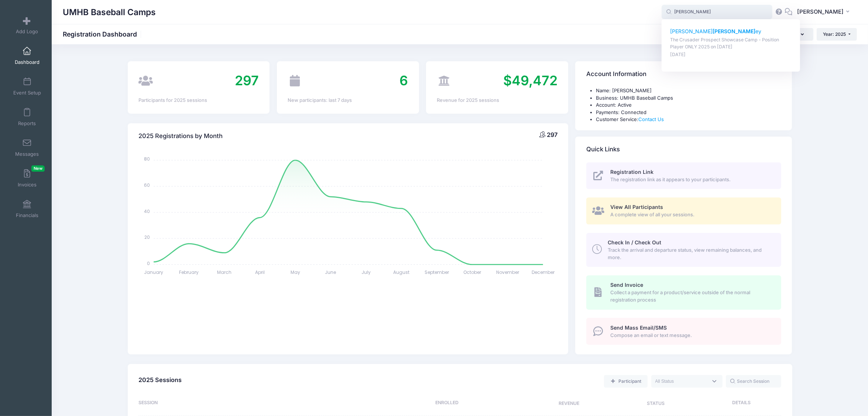 The width and height of the screenshot is (868, 416). Describe the element at coordinates (27, 178) in the screenshot. I see `a: InvoicesNew` at that location.